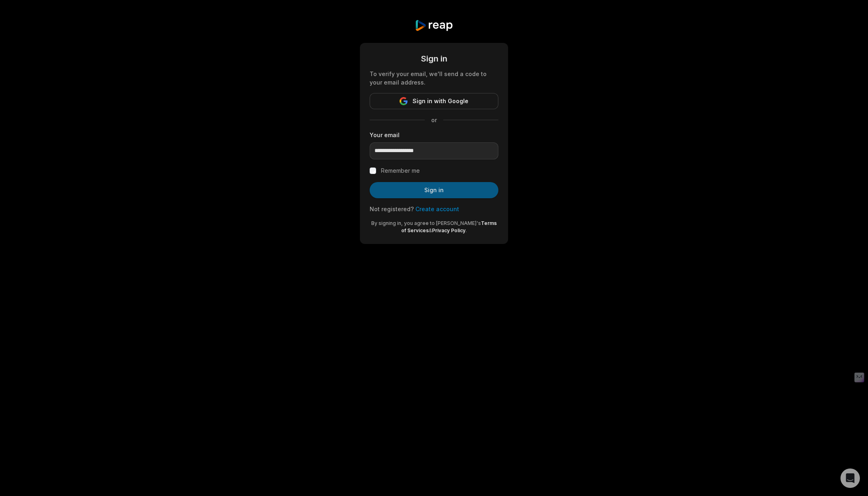  I want to click on a: Terms of Services, so click(449, 226).